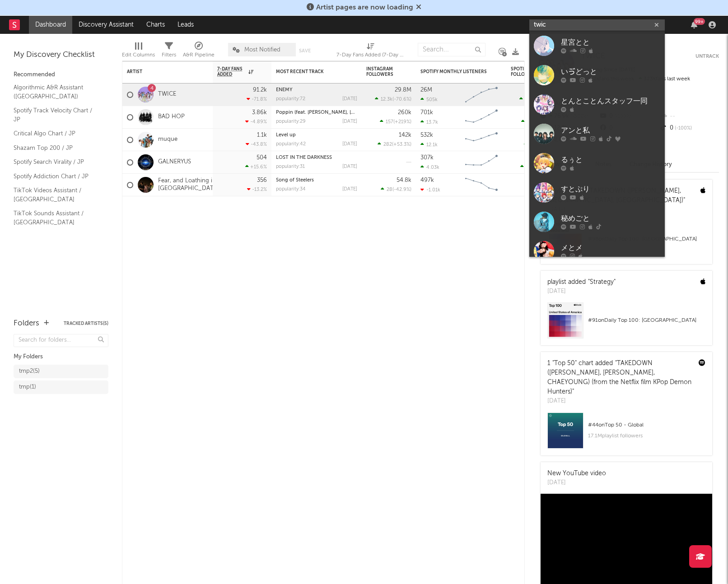 This screenshot has width=728, height=584. Describe the element at coordinates (57, 114) in the screenshot. I see `a: Spotify Track Velocity Chart / JP` at that location.